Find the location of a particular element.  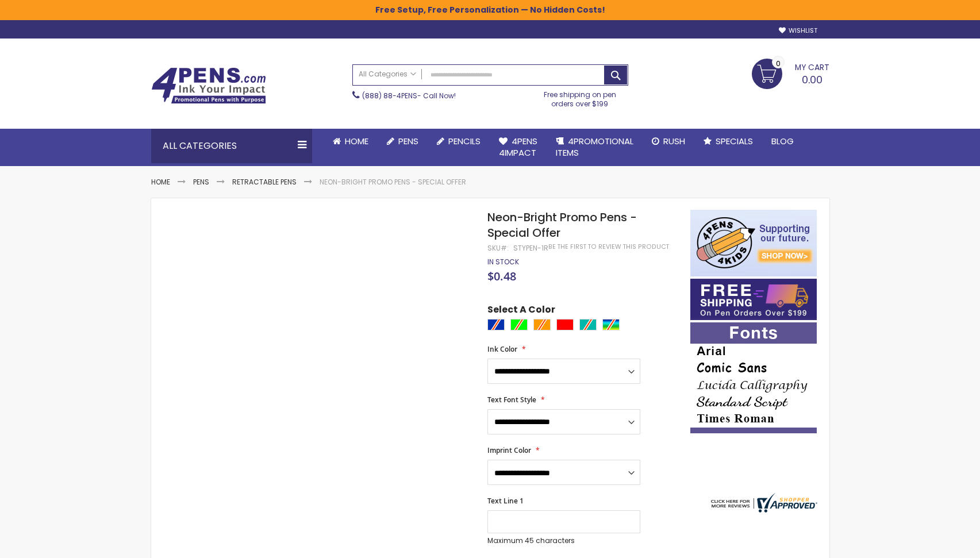

span: Neon-Bright Promo Pens - Special Offer is located at coordinates (562, 225).